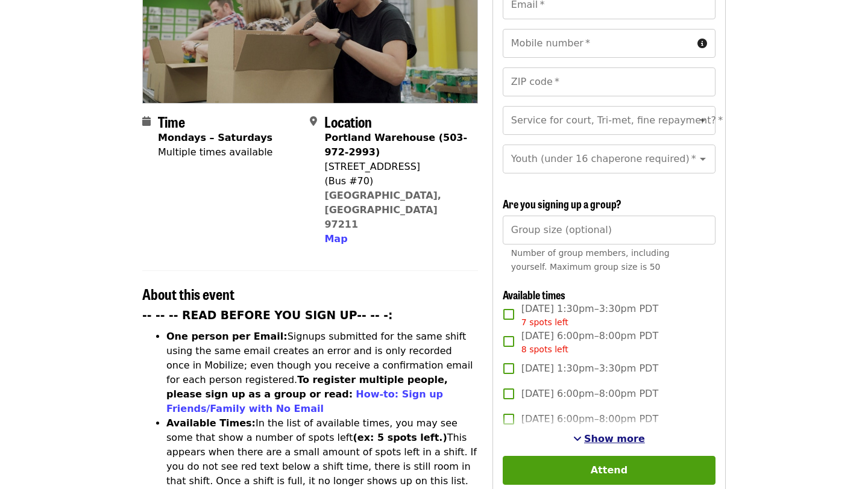  What do you see at coordinates (545, 349) in the screenshot?
I see `span: 8 spots left` at bounding box center [545, 349].